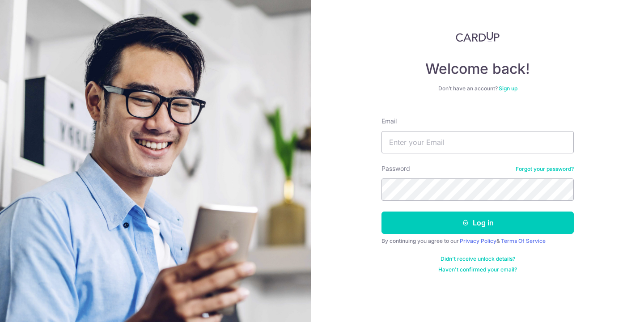 The image size is (644, 322). I want to click on a: Terms Of Service, so click(523, 240).